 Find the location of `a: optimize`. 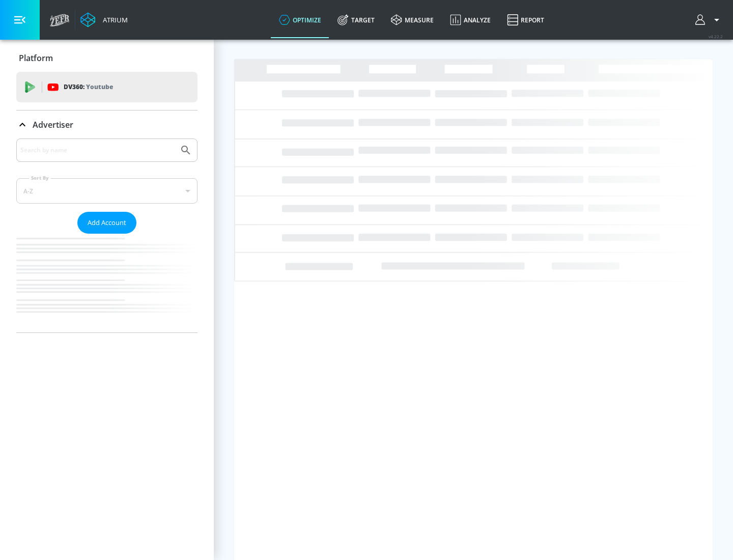

a: optimize is located at coordinates (300, 20).